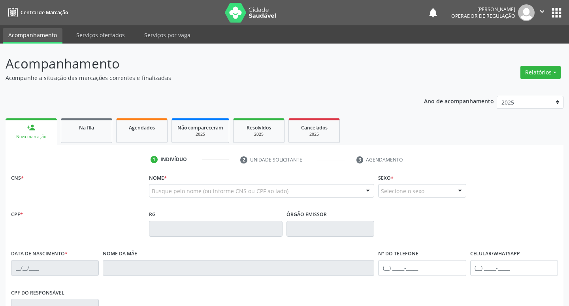  Describe the element at coordinates (433, 13) in the screenshot. I see `button: notifications` at that location.